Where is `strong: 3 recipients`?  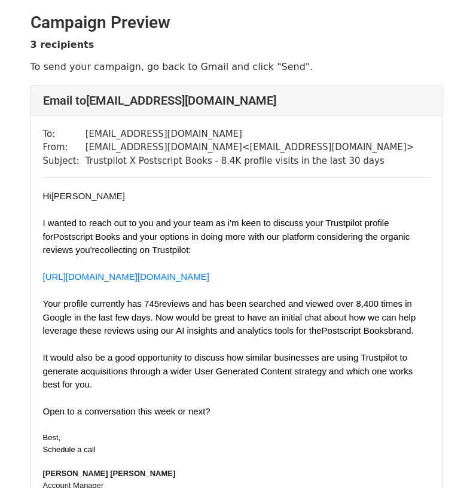
strong: 3 recipients is located at coordinates (62, 44).